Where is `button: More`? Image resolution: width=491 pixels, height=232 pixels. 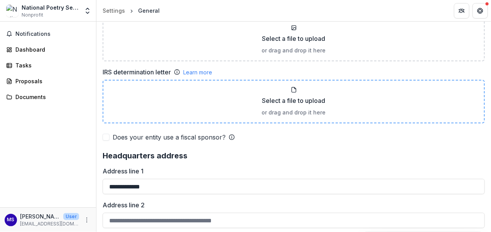
button: More is located at coordinates (87, 220).